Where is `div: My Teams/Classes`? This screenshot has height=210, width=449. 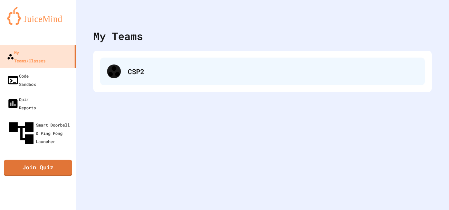
div: My Teams/Classes is located at coordinates (26, 57).